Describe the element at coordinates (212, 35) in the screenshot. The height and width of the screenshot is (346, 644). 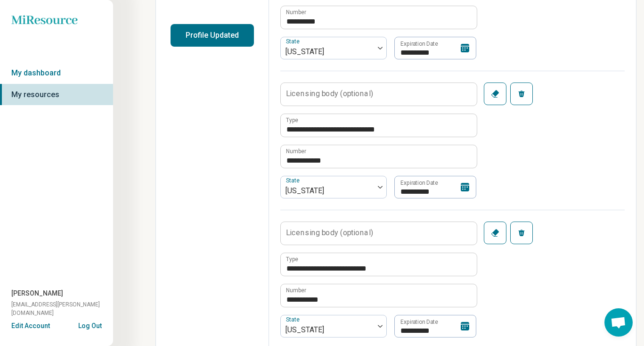
I see `button: Profile Updated` at that location.